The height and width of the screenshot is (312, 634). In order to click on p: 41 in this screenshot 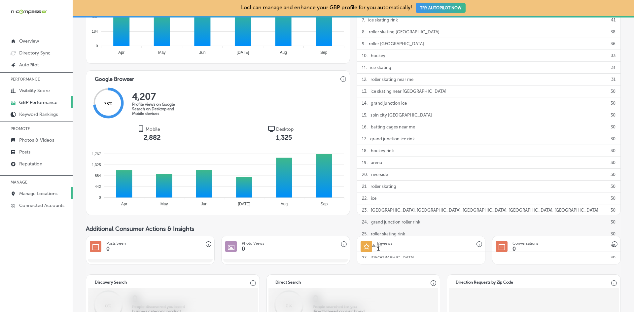, I will do `click(614, 20)`.